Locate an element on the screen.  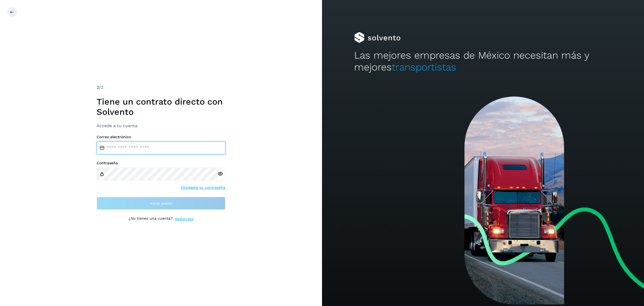
h3: Accede a tu cuenta is located at coordinates (161, 125).